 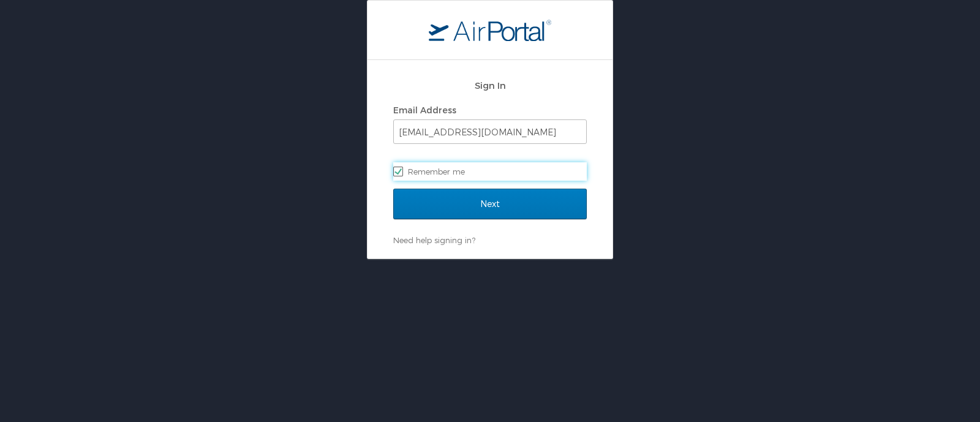 I want to click on a: Need help signing in?, so click(x=434, y=240).